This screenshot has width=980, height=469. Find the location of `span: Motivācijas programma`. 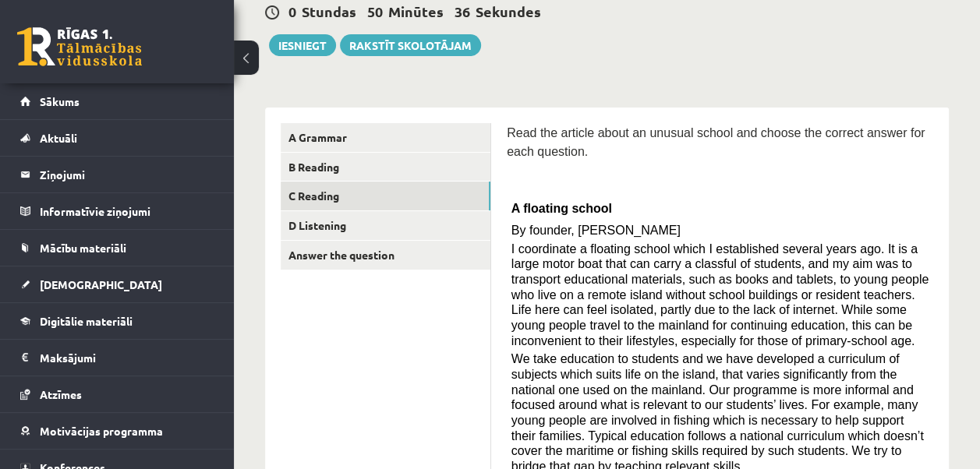

span: Motivācijas programma is located at coordinates (102, 431).